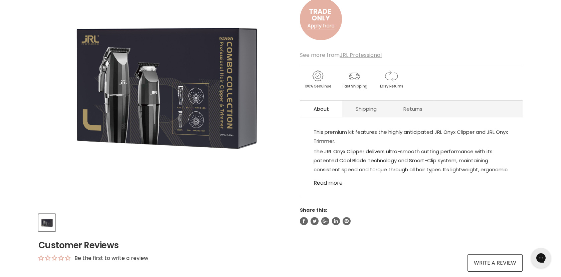 The width and height of the screenshot is (561, 277). I want to click on span: Share this:, so click(314, 210).